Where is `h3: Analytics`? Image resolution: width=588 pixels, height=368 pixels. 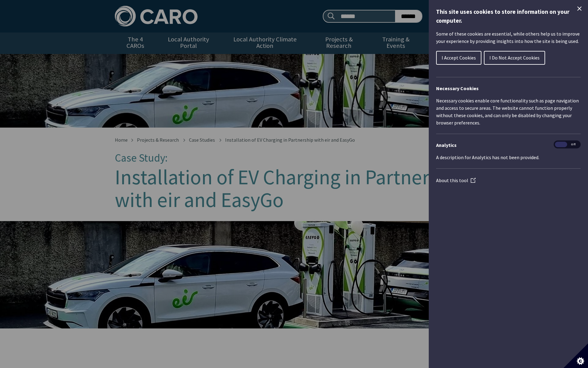 h3: Analytics is located at coordinates (509, 145).